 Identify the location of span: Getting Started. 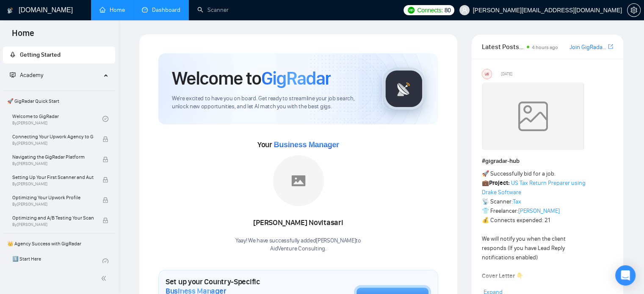
(40, 55).